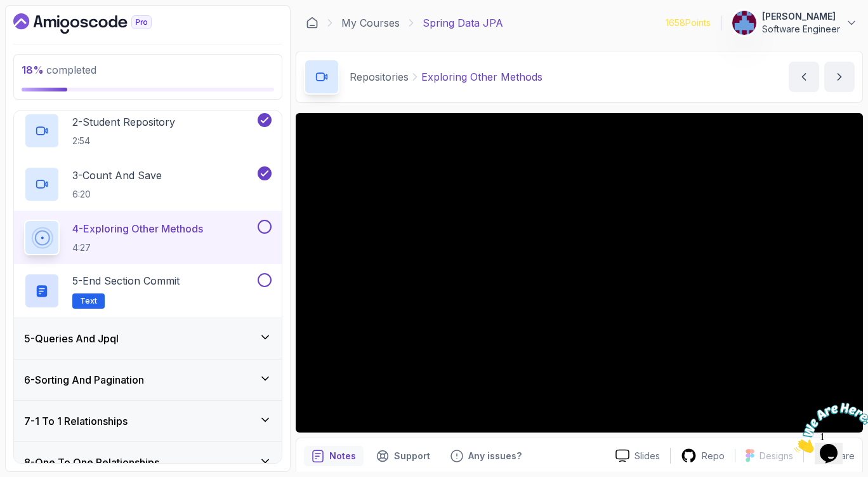  What do you see at coordinates (148, 379) in the screenshot?
I see `button: 6-Sorting And Pagination` at bounding box center [148, 379].